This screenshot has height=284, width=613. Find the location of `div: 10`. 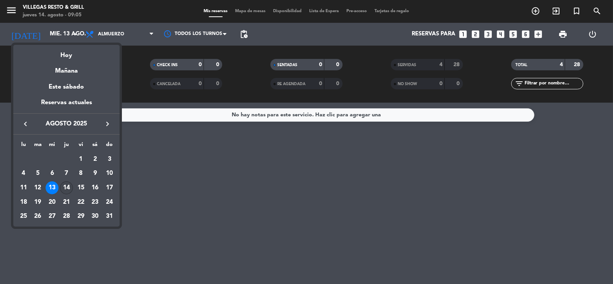

div: 10 is located at coordinates (109, 173).